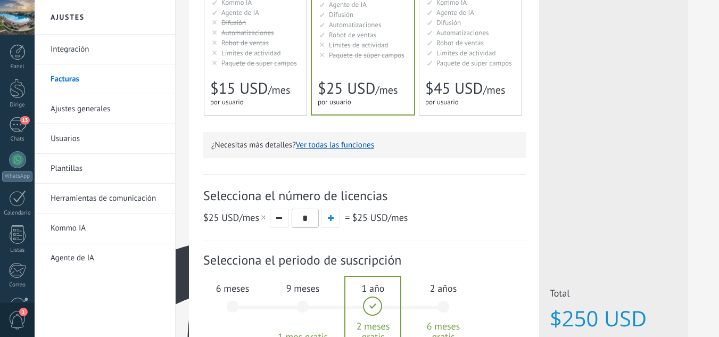 This screenshot has width=719, height=337. I want to click on font: WhatsApp, so click(17, 176).